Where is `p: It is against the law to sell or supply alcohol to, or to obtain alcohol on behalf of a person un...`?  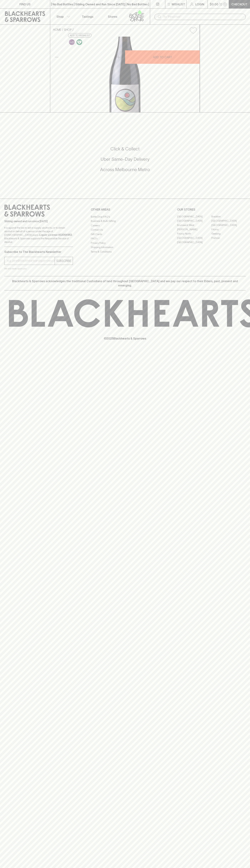 p: It is against the law to sell or supply alcohol to, or to obtain alcohol on behalf of a person un... is located at coordinates (38, 235).